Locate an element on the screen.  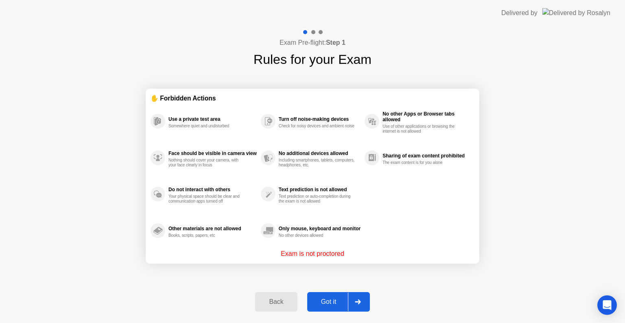
div: Somewhere quiet and undisturbed is located at coordinates (207, 126).